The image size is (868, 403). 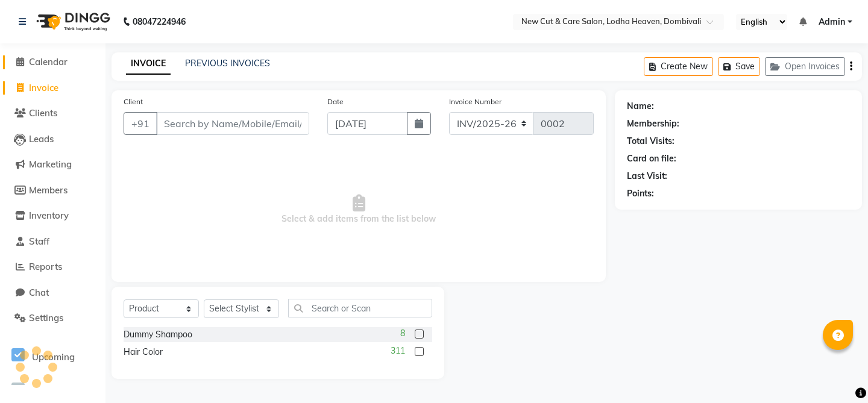 I want to click on span: Marketing, so click(x=50, y=164).